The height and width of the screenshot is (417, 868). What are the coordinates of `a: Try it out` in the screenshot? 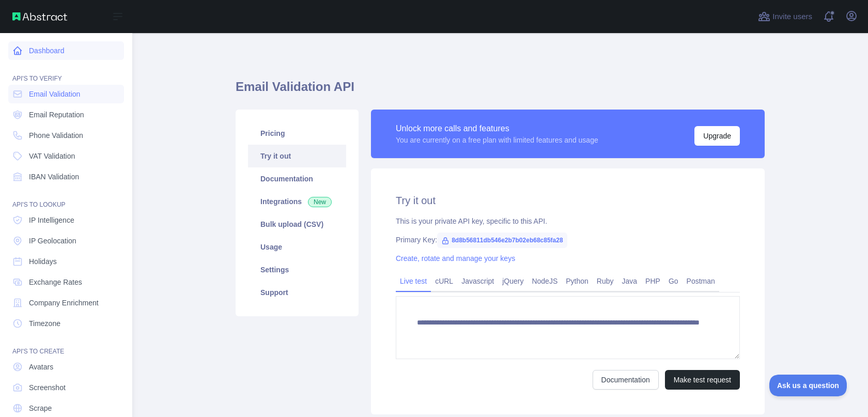 It's located at (297, 156).